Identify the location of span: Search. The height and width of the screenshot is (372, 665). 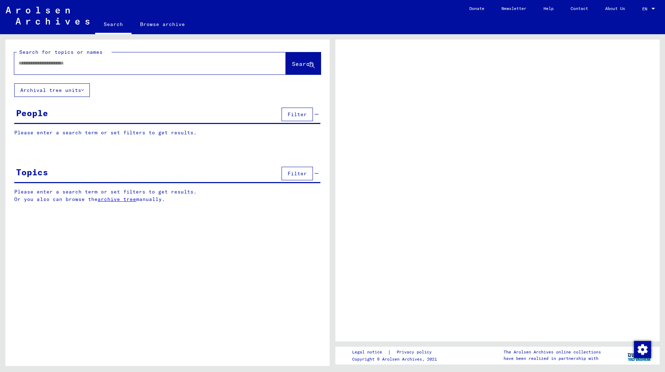
(303, 64).